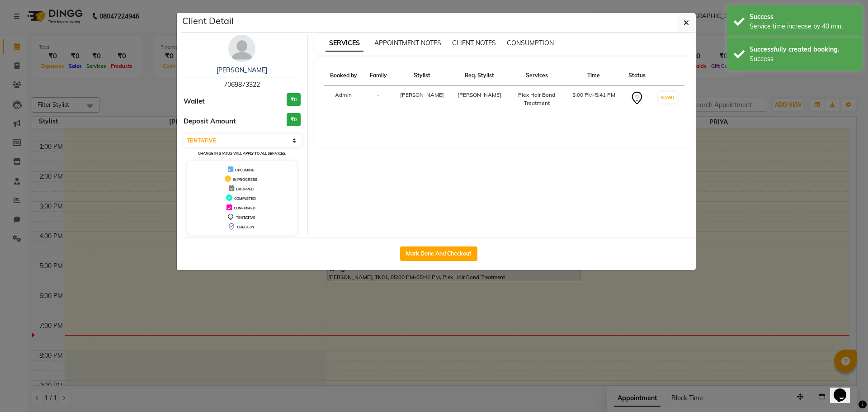 The image size is (868, 412). I want to click on span: 7069873322, so click(242, 85).